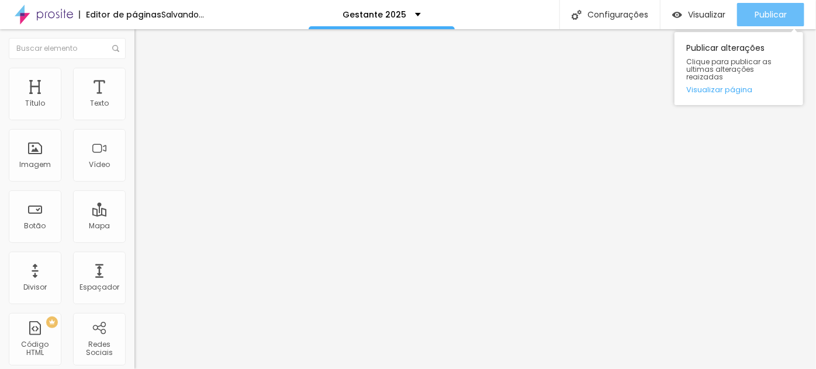 Image resolution: width=816 pixels, height=369 pixels. Describe the element at coordinates (677, 15) in the screenshot. I see `img: view-1.svg` at that location.